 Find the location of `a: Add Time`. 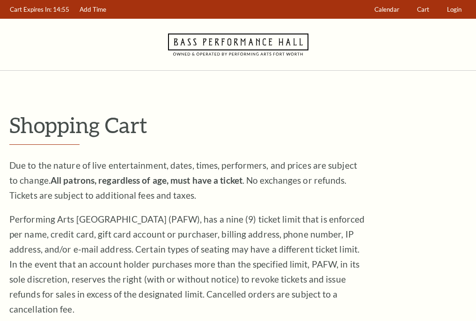

a: Add Time is located at coordinates (93, 9).